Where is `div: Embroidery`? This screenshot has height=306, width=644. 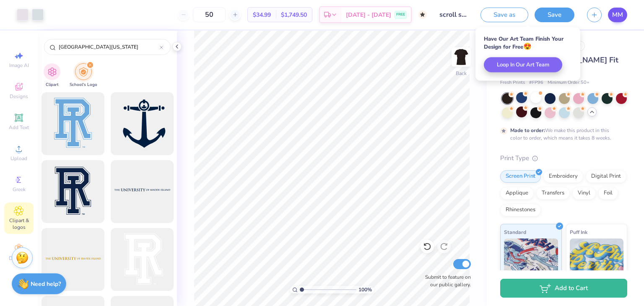 div: Embroidery is located at coordinates (563, 176).